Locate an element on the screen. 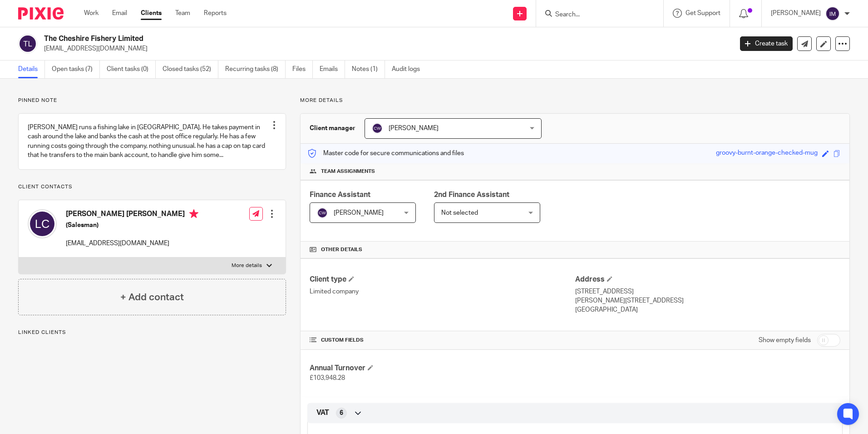 The width and height of the screenshot is (868, 434). a: Reports is located at coordinates (215, 13).